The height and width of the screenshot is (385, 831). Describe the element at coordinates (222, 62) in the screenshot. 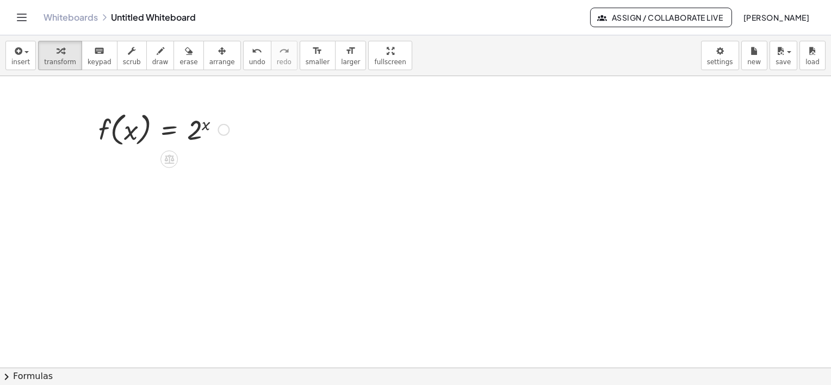

I see `span: arrange` at that location.